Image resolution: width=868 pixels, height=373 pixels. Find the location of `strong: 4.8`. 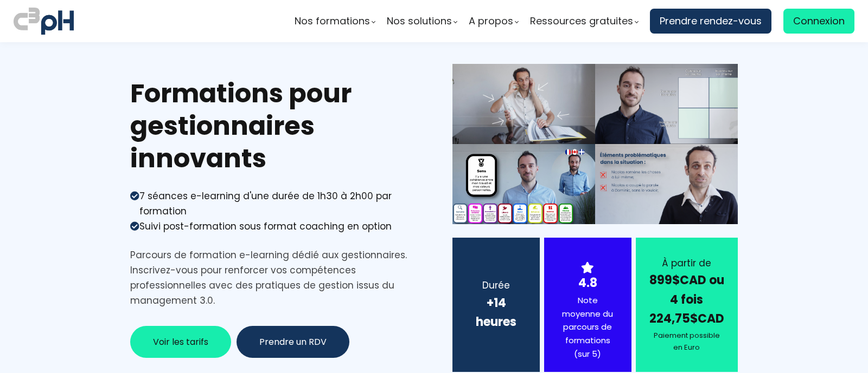

strong: 4.8 is located at coordinates (587, 283).